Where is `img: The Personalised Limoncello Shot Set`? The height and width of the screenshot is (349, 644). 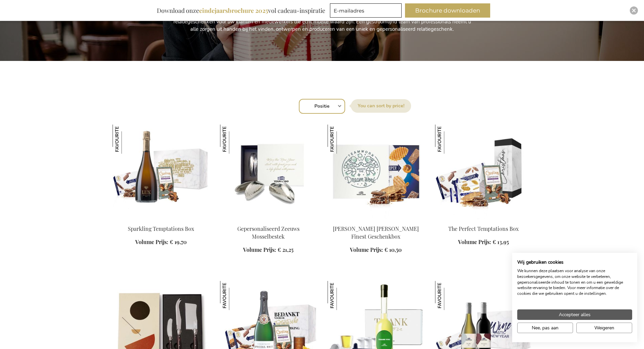 img: The Personalised Limoncello Shot Set is located at coordinates (342, 295).